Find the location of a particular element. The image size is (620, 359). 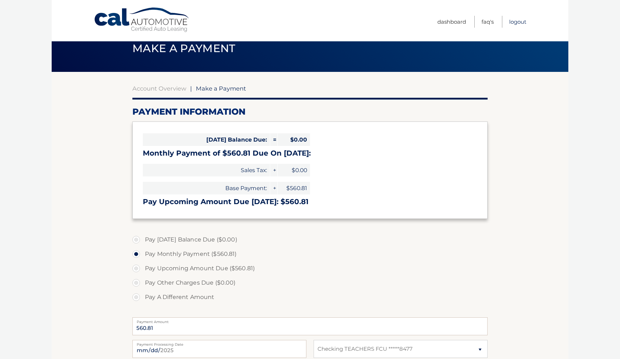

span: Base Payment: is located at coordinates (206, 188).